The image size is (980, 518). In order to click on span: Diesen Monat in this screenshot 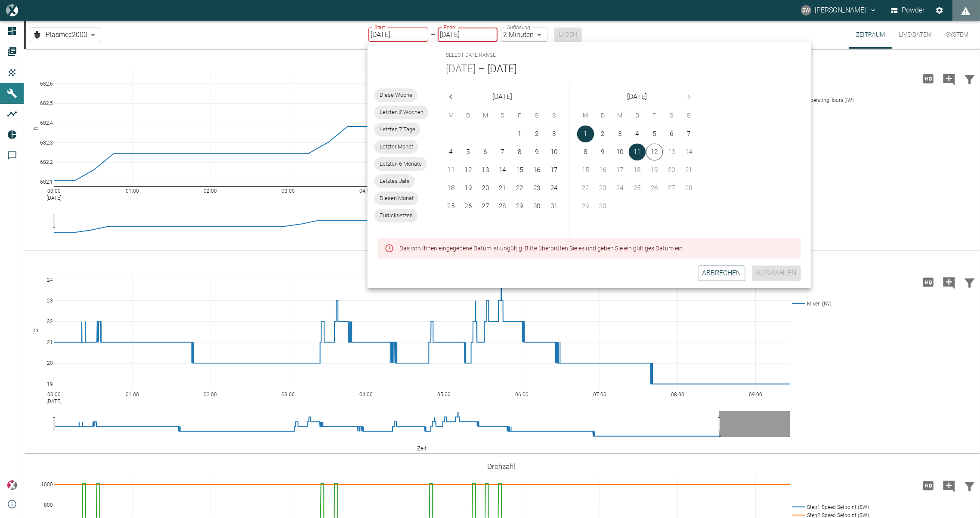, I will do `click(397, 198)`.